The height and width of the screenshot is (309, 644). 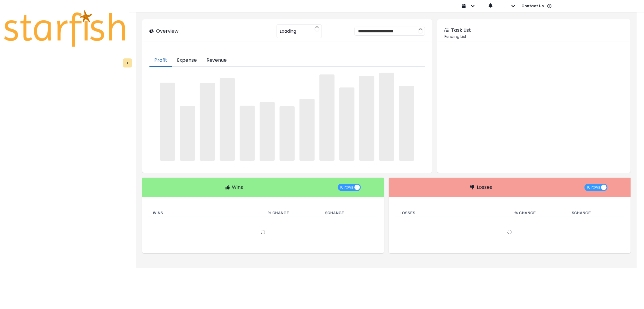 I want to click on p: Task List, so click(x=461, y=30).